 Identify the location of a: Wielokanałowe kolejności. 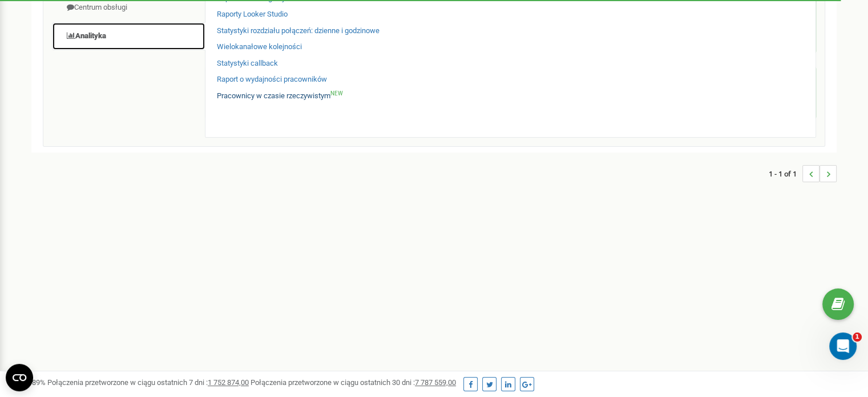
(259, 47).